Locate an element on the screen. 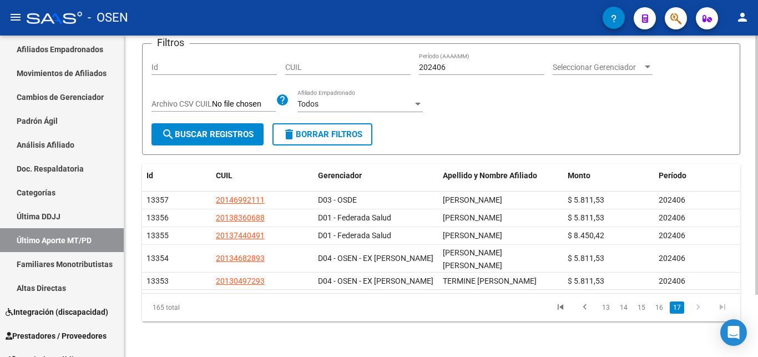 This screenshot has width=758, height=357. span: Archivo CSV CUIL is located at coordinates (181, 104).